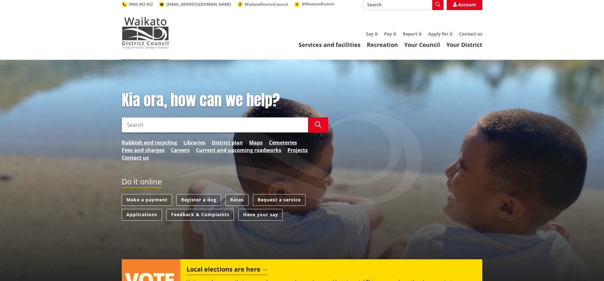 The image size is (604, 281). Describe the element at coordinates (372, 34) in the screenshot. I see `a: Say it` at that location.